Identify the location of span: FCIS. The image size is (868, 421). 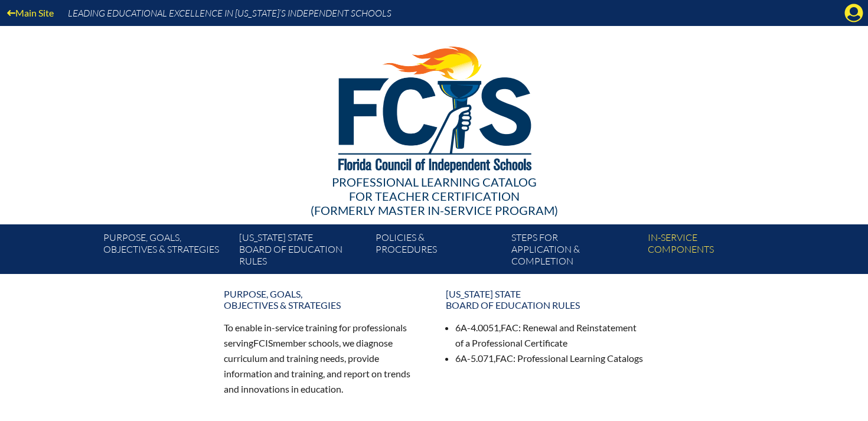
(263, 342).